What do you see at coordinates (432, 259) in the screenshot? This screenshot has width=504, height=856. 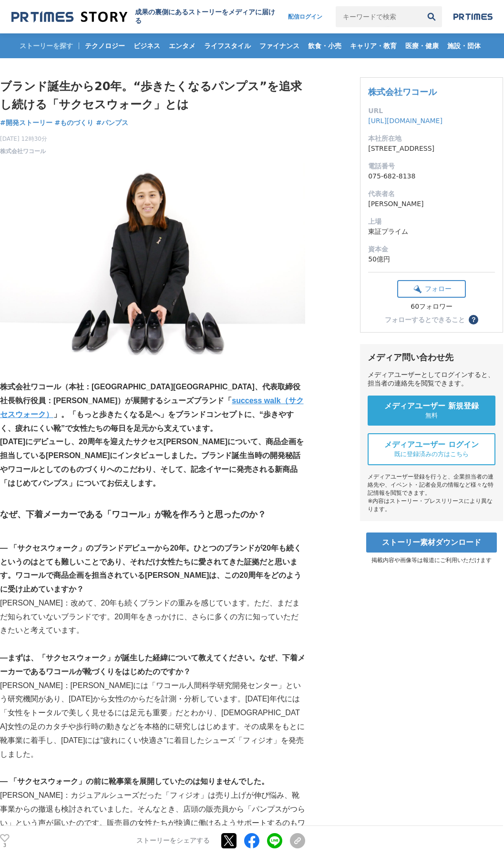 I see `dd: 50億円` at bounding box center [432, 259].